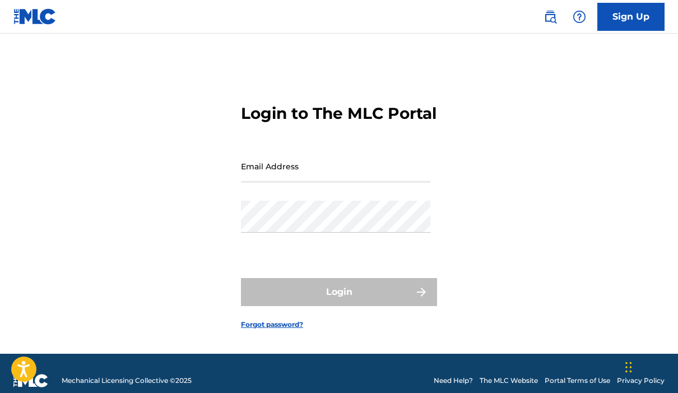 This screenshot has height=393, width=678. I want to click on span: Mechanical Licensing Collective © 2025, so click(127, 380).